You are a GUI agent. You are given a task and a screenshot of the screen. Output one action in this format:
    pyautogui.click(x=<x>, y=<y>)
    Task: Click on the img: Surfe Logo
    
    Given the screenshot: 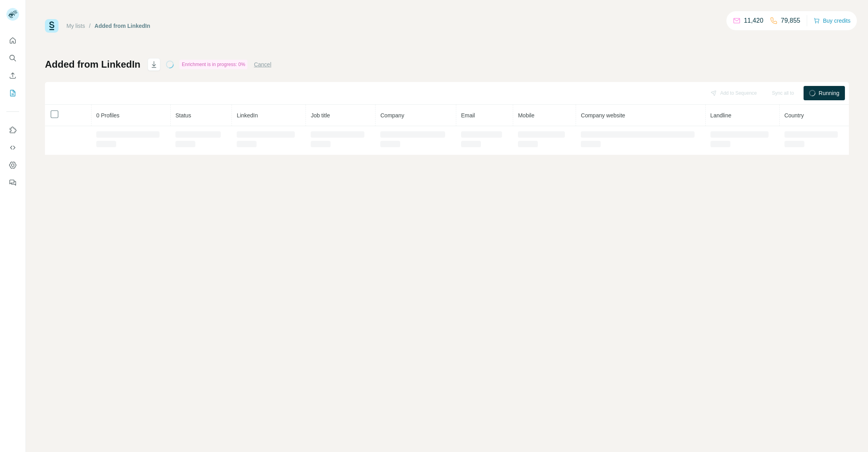 What is the action you would take?
    pyautogui.click(x=52, y=26)
    